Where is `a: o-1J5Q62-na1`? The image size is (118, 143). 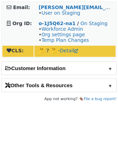
a: o-1J5Q62-na1 is located at coordinates (57, 23).